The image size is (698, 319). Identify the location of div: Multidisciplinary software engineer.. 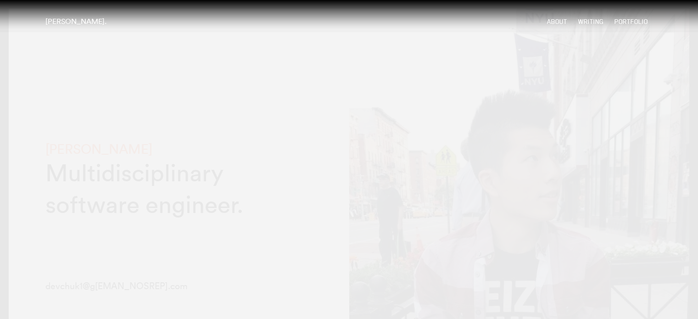
(182, 188).